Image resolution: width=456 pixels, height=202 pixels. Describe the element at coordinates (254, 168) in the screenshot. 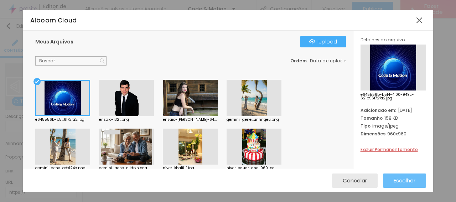

I see `div: niver-eduar...ano-060.jpg` at that location.